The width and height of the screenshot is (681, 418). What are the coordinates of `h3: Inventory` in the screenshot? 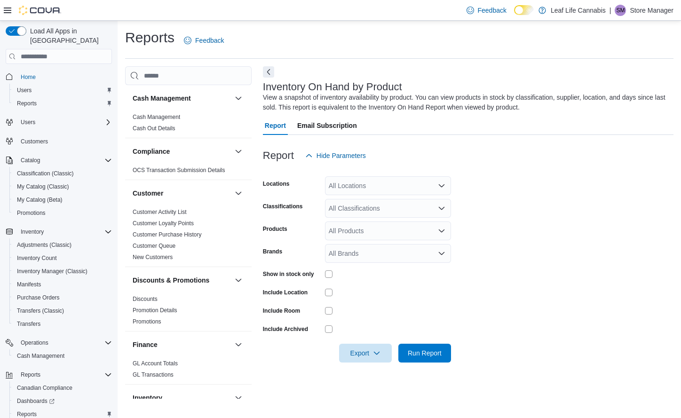 It's located at (147, 398).